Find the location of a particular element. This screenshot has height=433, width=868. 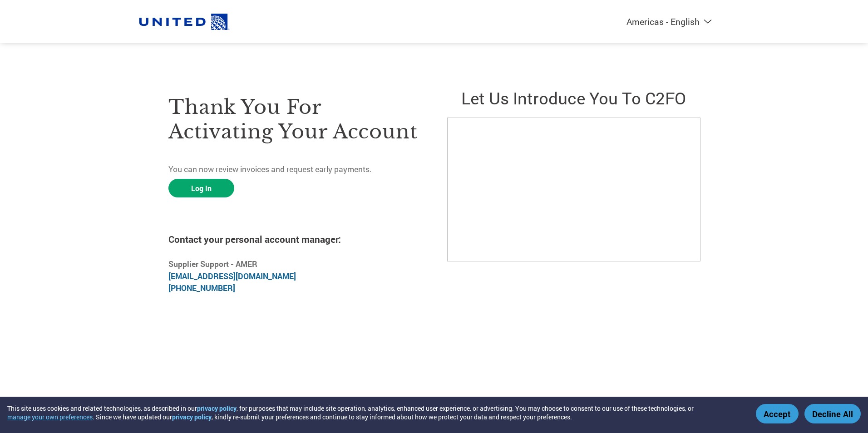

h2: Let us introduce you to C2FO is located at coordinates (573, 98).